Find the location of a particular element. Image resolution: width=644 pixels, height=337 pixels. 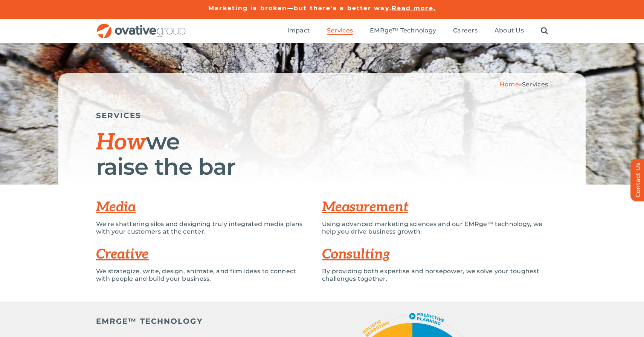

span: How is located at coordinates (121, 142).